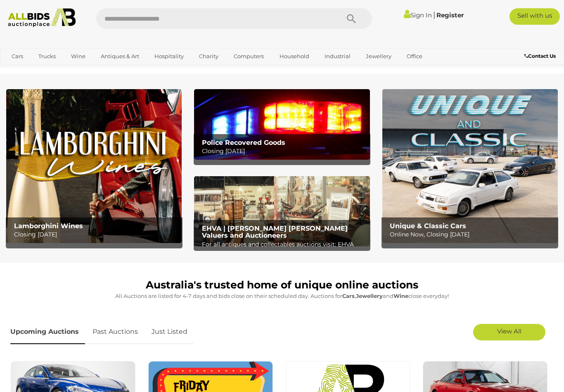 The width and height of the screenshot is (564, 392). What do you see at coordinates (282, 285) in the screenshot?
I see `h1: Australia's trusted home of unique online auctions` at bounding box center [282, 285].